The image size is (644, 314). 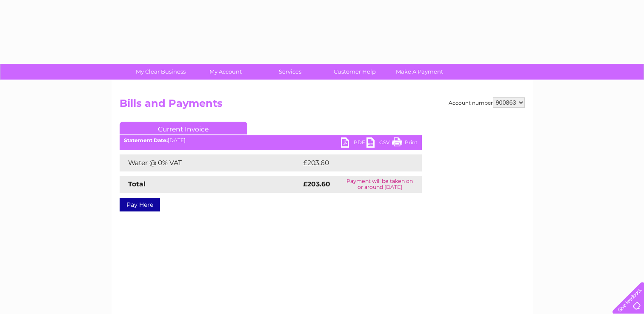 I want to click on a: Pay Here, so click(x=139, y=205).